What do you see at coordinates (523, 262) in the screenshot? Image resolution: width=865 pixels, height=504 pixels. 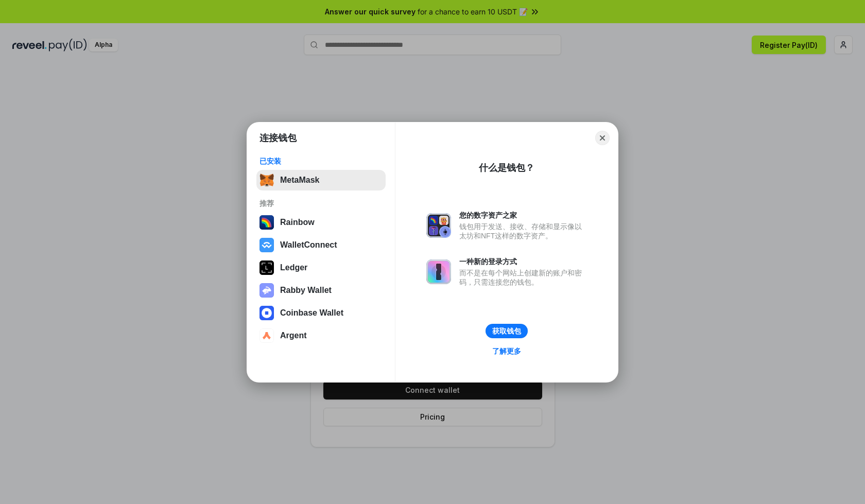 I see `div: 一种新的登录方式` at bounding box center [523, 262].